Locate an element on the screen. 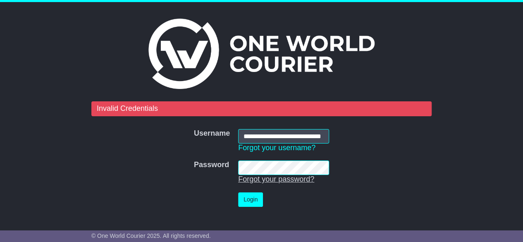 Image resolution: width=523 pixels, height=242 pixels. label: Username is located at coordinates (212, 134).